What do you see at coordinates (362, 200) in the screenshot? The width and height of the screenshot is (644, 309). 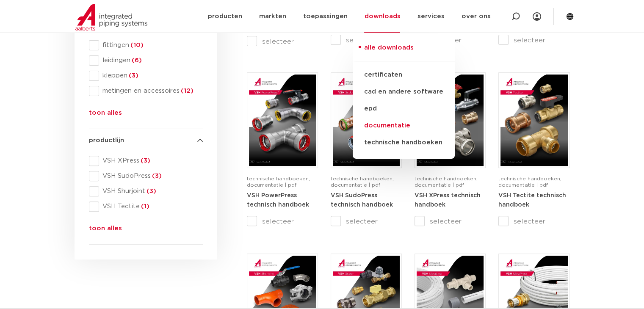 I see `strong: VSH SudoPress technisch handboek` at bounding box center [362, 200].